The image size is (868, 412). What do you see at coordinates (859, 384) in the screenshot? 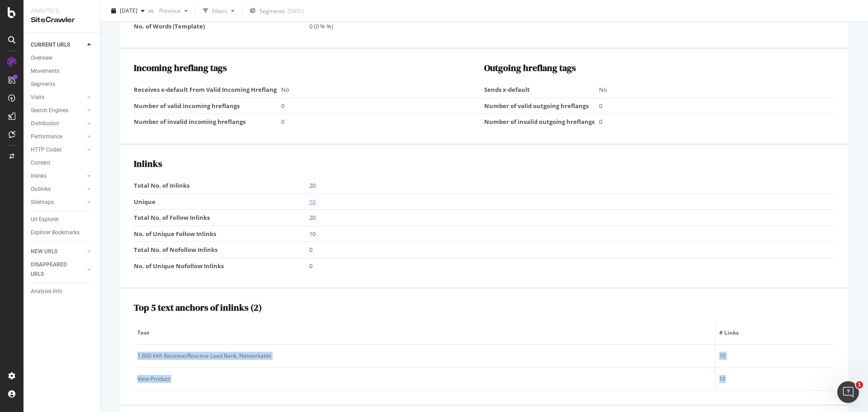
I see `span: 1` at bounding box center [859, 384].